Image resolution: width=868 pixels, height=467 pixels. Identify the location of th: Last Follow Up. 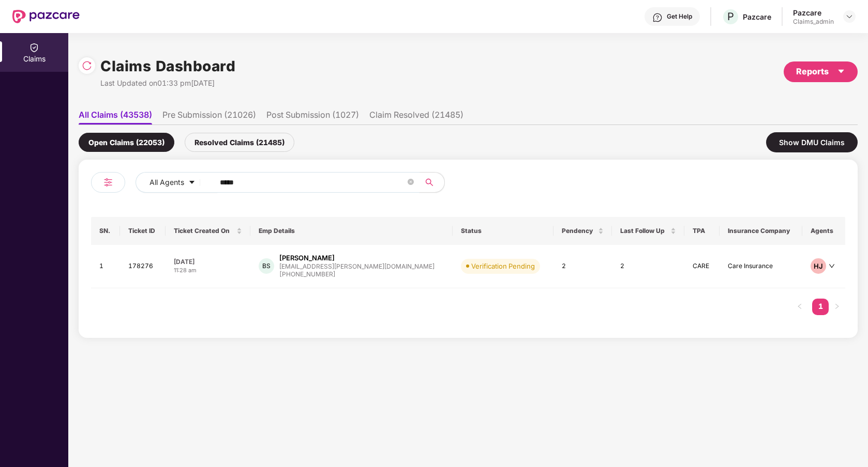
(648, 231).